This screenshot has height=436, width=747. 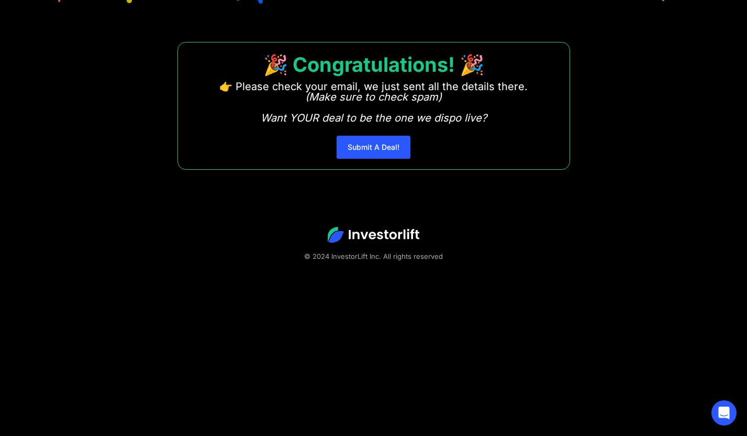 What do you see at coordinates (373, 102) in the screenshot?
I see `p: 👉 Please check your email, we just sent all the details there. ‍` at bounding box center [373, 102].